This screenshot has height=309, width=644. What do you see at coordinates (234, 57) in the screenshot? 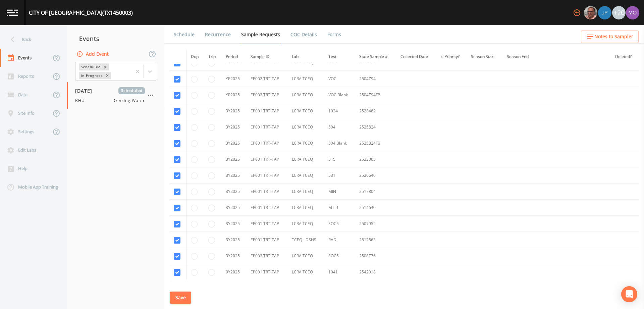
I see `th: Period` at bounding box center [234, 57].